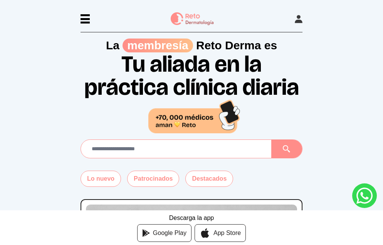 The image size is (383, 245). I want to click on img: logo Reto dermatología, so click(192, 19).